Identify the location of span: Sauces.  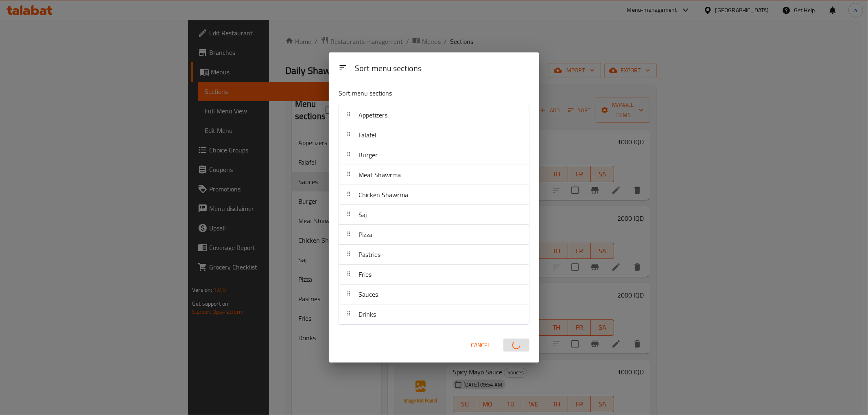
(368, 294).